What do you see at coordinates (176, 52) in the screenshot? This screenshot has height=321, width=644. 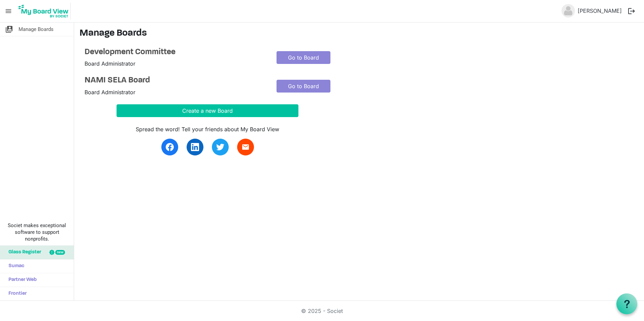 I see `h4: Development Committee` at bounding box center [176, 52].